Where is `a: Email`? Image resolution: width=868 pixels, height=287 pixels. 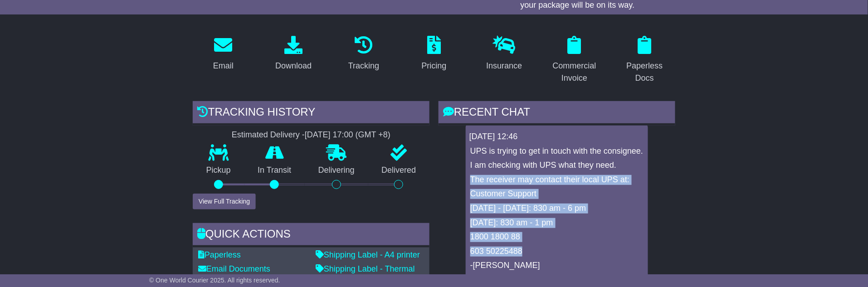 a: Email is located at coordinates (223, 54).